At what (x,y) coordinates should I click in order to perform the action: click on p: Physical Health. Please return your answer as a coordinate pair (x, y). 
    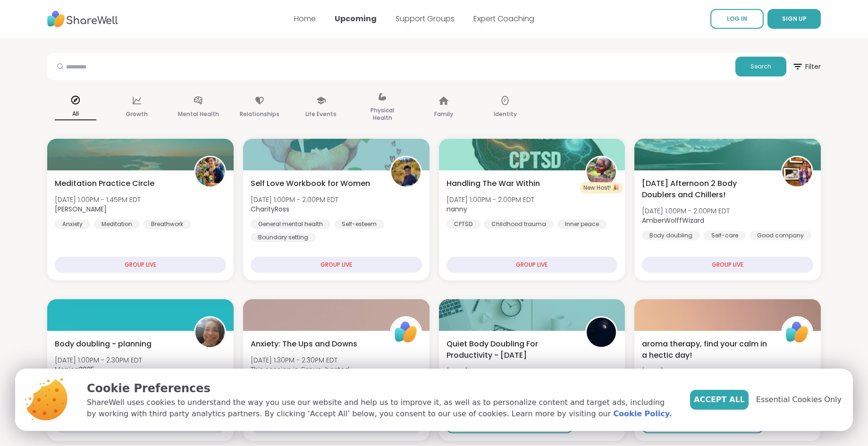
    Looking at the image, I should click on (383, 115).